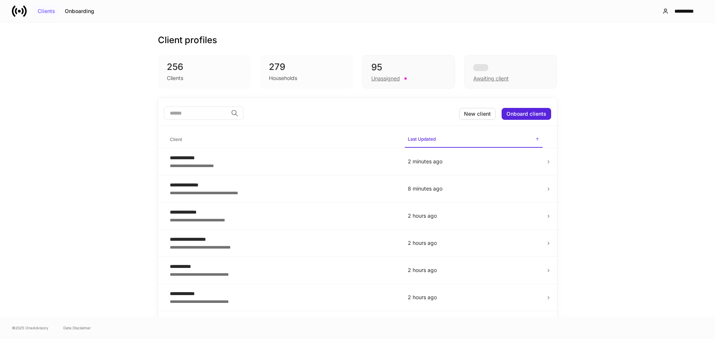  What do you see at coordinates (474, 189) in the screenshot?
I see `p: 8 minutes ago` at bounding box center [474, 189].